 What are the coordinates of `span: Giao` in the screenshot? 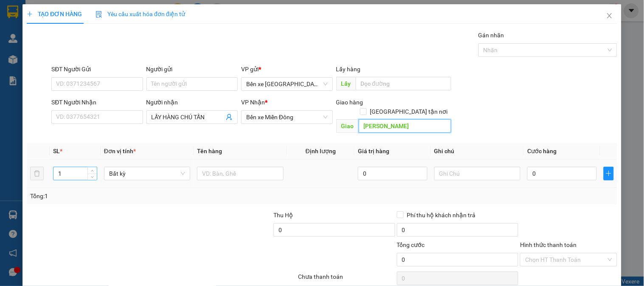 It's located at (347, 126).